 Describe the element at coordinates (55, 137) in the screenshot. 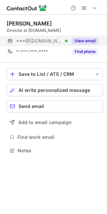

I see `button: Find work email` at that location.